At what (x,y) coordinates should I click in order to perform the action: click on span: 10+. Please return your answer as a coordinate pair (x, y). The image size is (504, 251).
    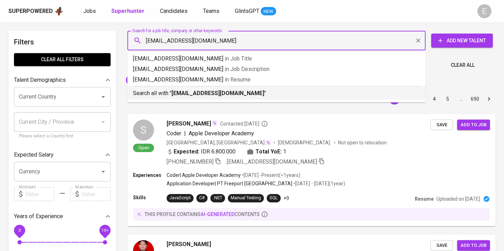
    Looking at the image, I should click on (105, 231).